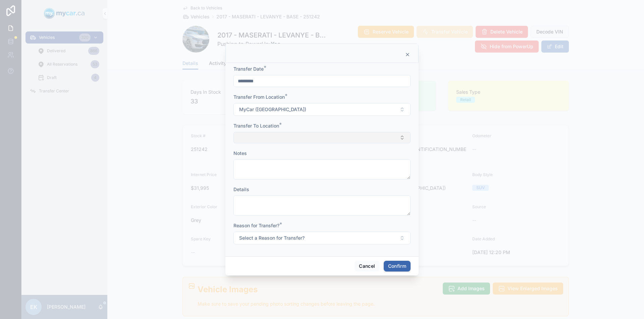 This screenshot has height=319, width=644. I want to click on span: Notes, so click(240, 153).